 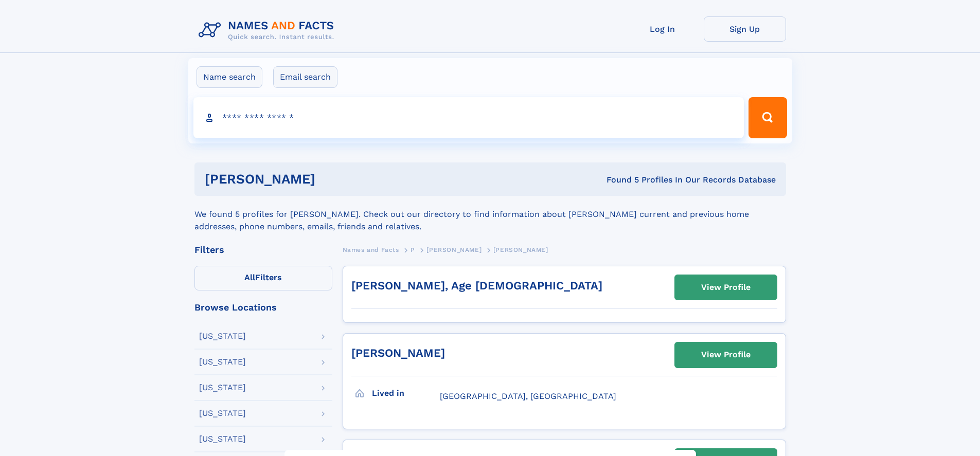 What do you see at coordinates (745, 29) in the screenshot?
I see `a: Sign Up` at bounding box center [745, 29].